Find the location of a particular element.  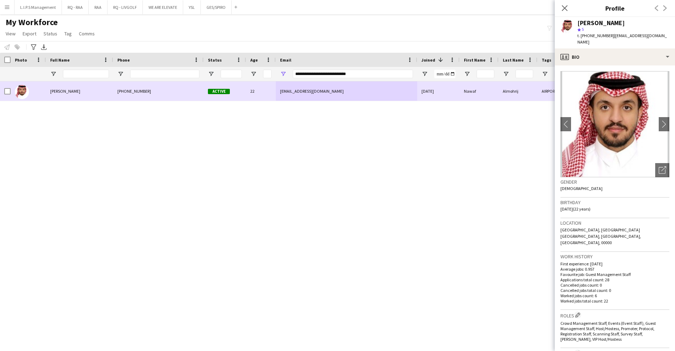

input: Phone Filter Input is located at coordinates (165, 74).